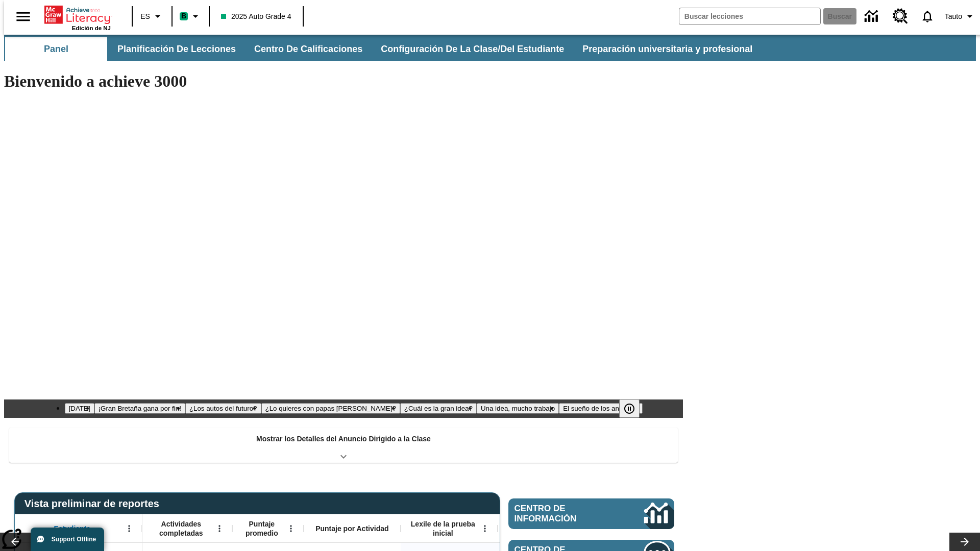 The image size is (980, 551). What do you see at coordinates (177, 49) in the screenshot?
I see `button: Planificación de lecciones` at bounding box center [177, 49].